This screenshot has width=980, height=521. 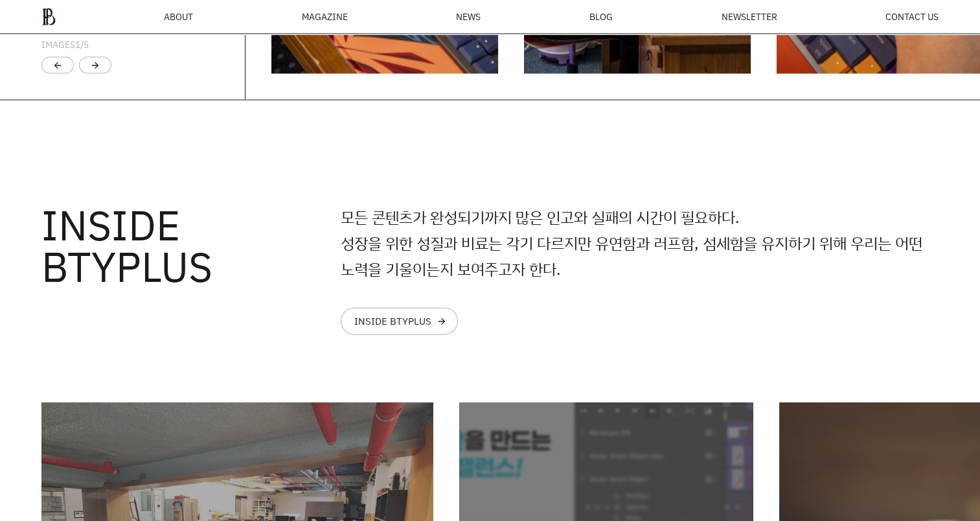 I want to click on span: NEWS, so click(x=468, y=17).